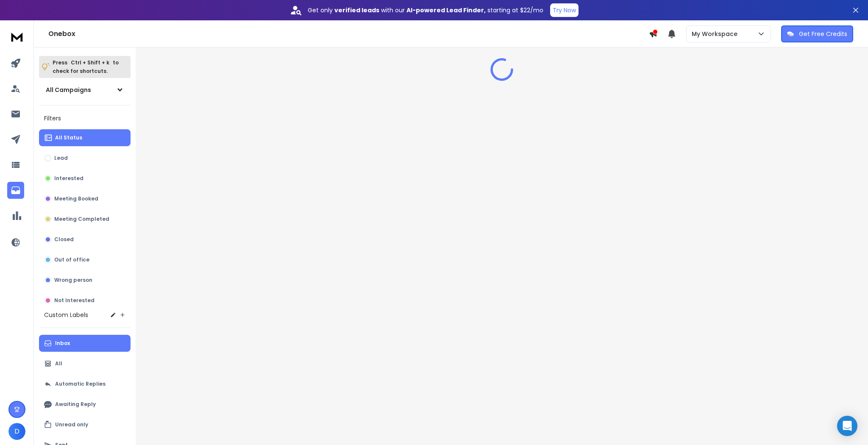 The image size is (868, 445). What do you see at coordinates (85, 280) in the screenshot?
I see `button: Wrong person` at bounding box center [85, 280].